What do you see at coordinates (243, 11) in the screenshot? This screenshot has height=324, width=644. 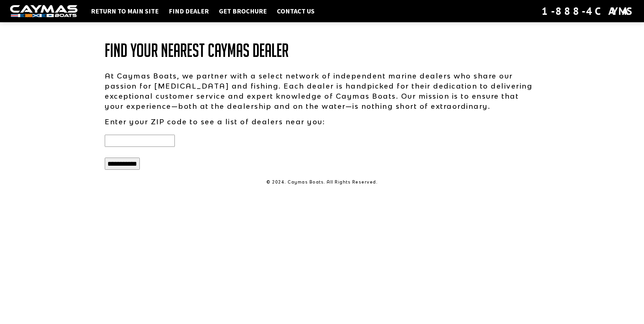 I see `a: Get Brochure` at bounding box center [243, 11].